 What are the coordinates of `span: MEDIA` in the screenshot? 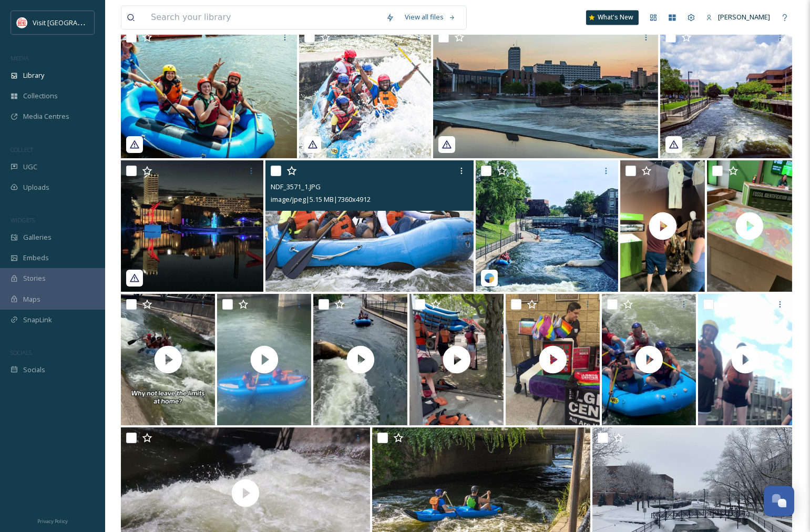 It's located at (20, 58).